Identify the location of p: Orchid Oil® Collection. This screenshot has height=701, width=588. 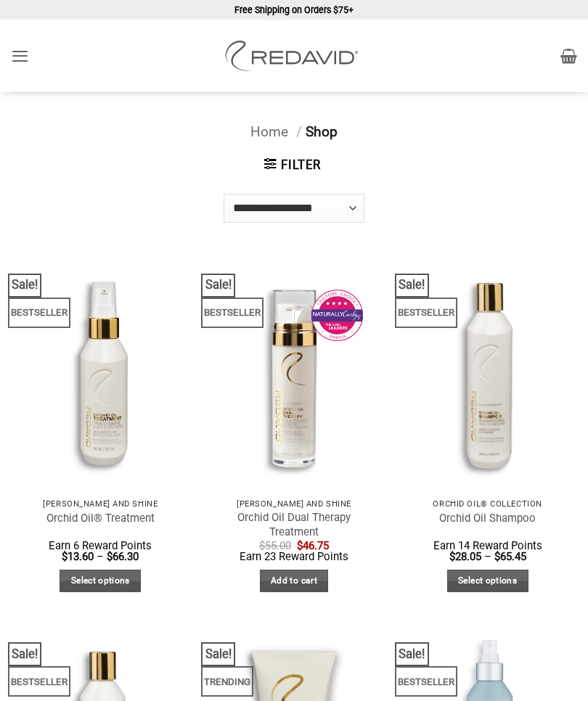
(487, 504).